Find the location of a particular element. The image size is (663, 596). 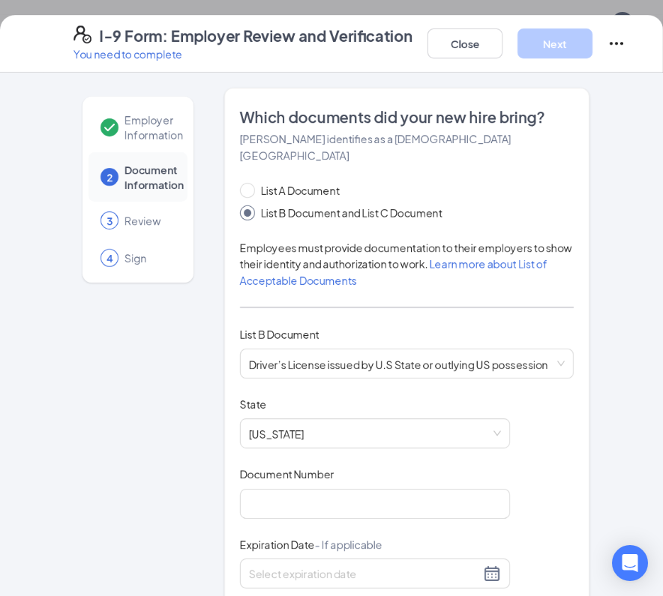

span: 2 is located at coordinates (109, 177).